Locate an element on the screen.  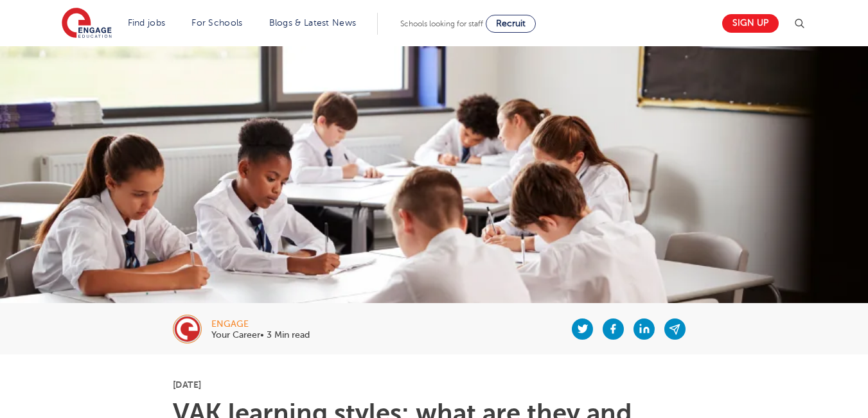
a: Recruit is located at coordinates (511, 24).